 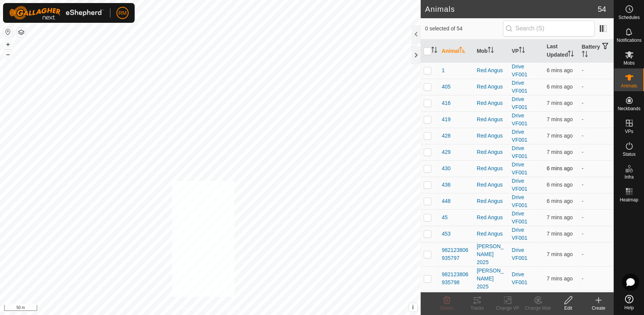 What do you see at coordinates (549, 29) in the screenshot?
I see `input: Search (S)` at bounding box center [549, 29].